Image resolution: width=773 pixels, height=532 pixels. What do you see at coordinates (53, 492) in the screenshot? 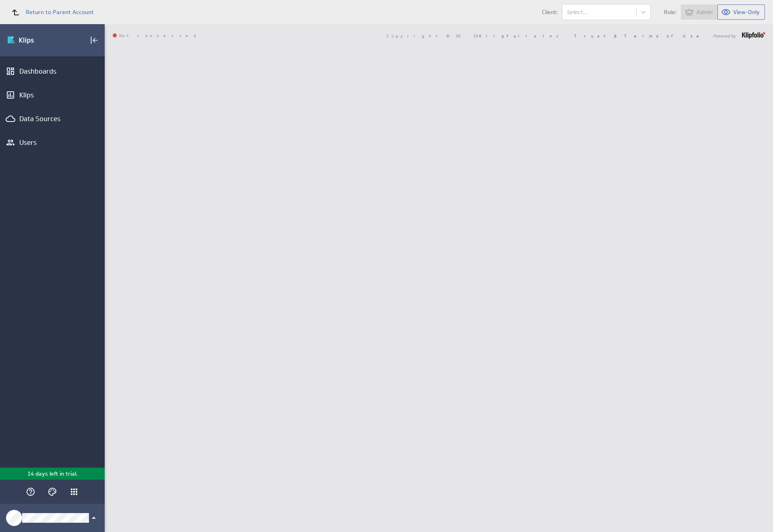
I see `svg: Themes` at bounding box center [53, 492].